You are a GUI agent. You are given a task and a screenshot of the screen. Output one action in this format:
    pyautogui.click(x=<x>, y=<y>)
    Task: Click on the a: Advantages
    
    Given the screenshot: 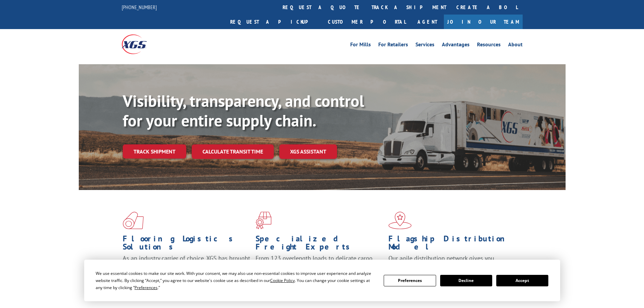 What is the action you would take?
    pyautogui.click(x=456, y=46)
    